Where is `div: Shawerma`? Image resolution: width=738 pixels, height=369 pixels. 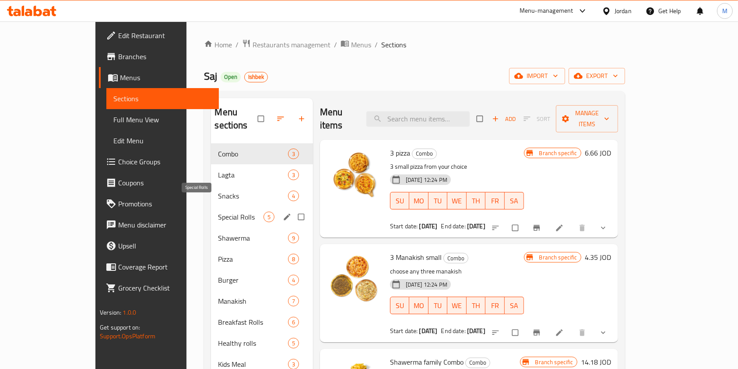
div: Shawerma is located at coordinates (253, 238).